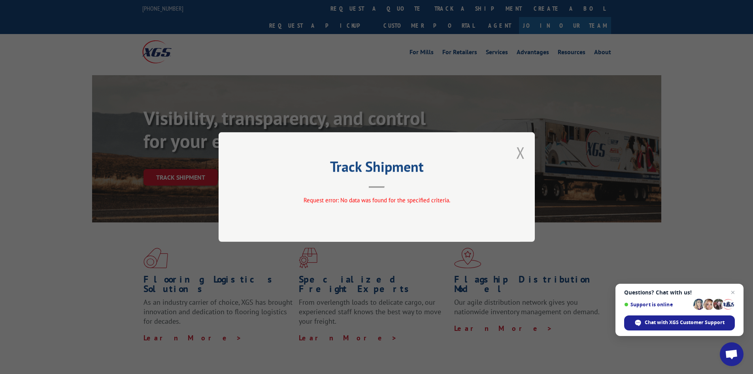 The width and height of the screenshot is (753, 374). What do you see at coordinates (376, 200) in the screenshot?
I see `span: Request error: No data was found for the specified criteria.` at bounding box center [376, 200].